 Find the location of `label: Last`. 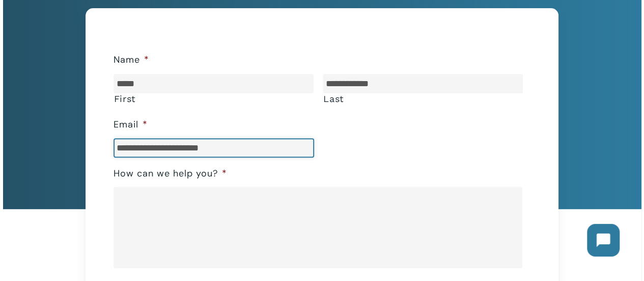

label: Last is located at coordinates (423, 99).